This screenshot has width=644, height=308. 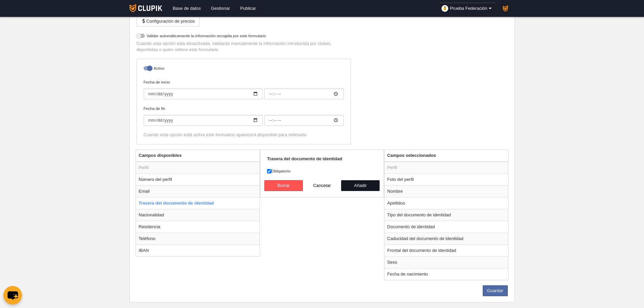 What do you see at coordinates (446, 274) in the screenshot?
I see `td: Fecha de nacimiento` at bounding box center [446, 274].